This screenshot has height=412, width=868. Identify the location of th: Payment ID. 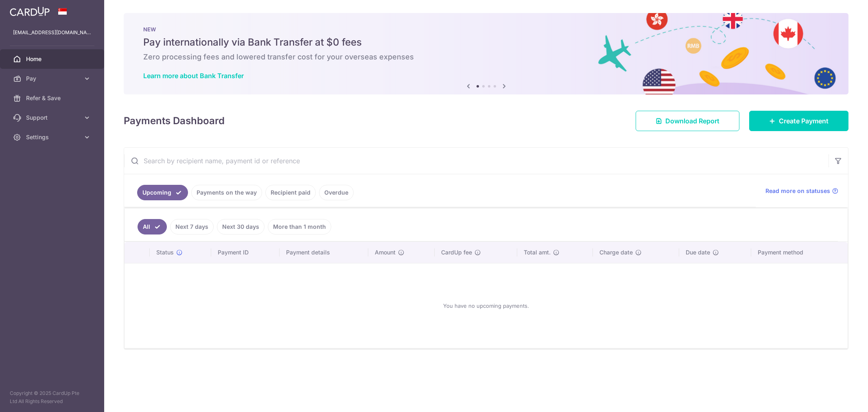
(245, 253).